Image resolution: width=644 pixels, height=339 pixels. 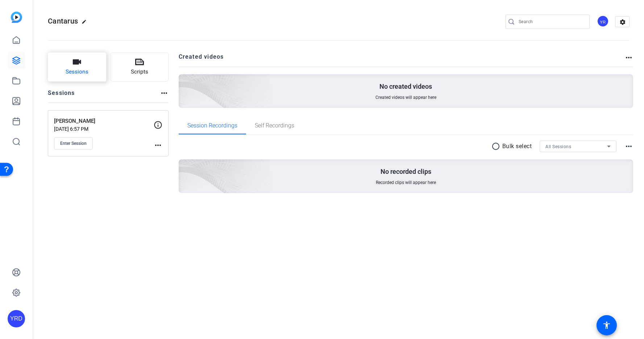 What do you see at coordinates (212, 126) in the screenshot?
I see `span: Session Recordings` at bounding box center [212, 126].